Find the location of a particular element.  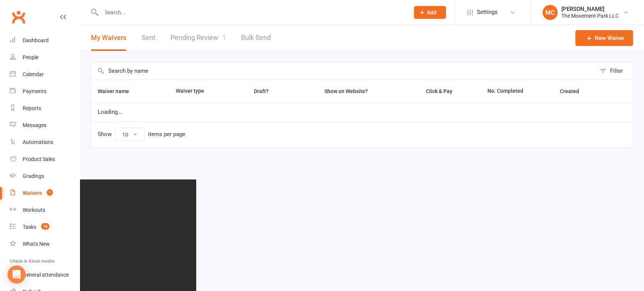

a: Workouts is located at coordinates (44, 210).